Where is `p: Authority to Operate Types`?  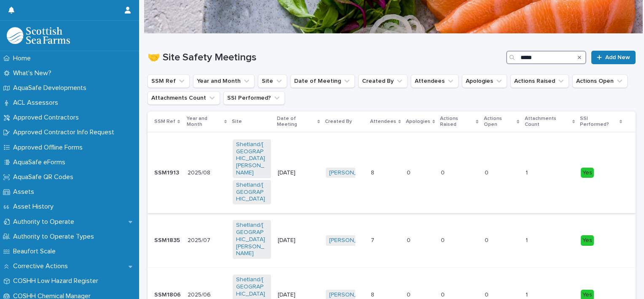 p: Authority to Operate Types is located at coordinates (55, 236).